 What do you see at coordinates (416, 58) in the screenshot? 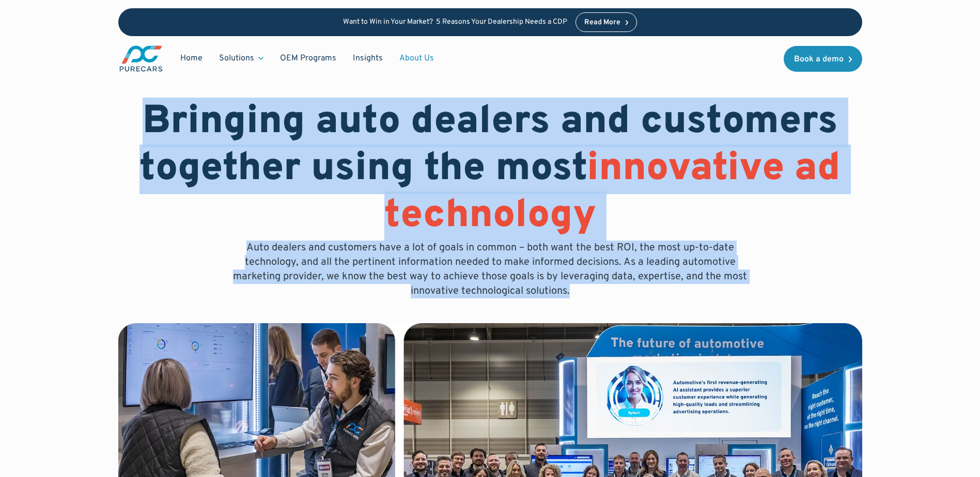
I see `a: About Us` at bounding box center [416, 58].